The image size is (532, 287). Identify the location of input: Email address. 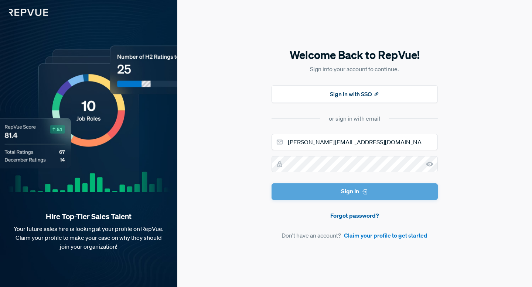
(355, 142).